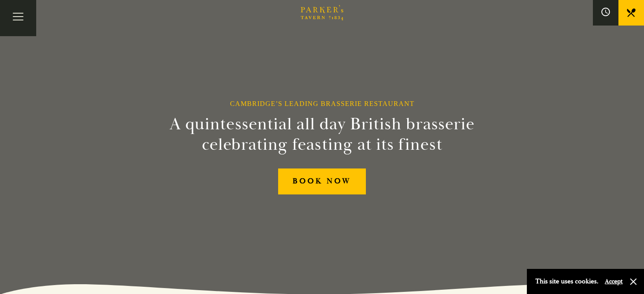  I want to click on button: Accept, so click(614, 281).